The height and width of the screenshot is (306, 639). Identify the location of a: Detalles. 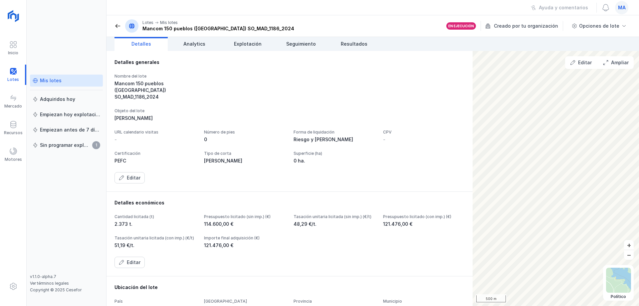
(141, 44).